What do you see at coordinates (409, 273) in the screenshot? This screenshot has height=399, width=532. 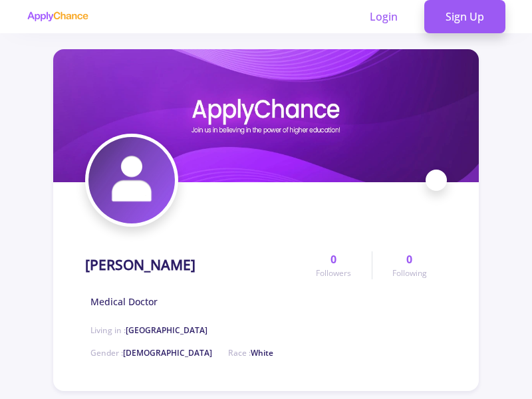 I see `span: Following` at bounding box center [409, 273].